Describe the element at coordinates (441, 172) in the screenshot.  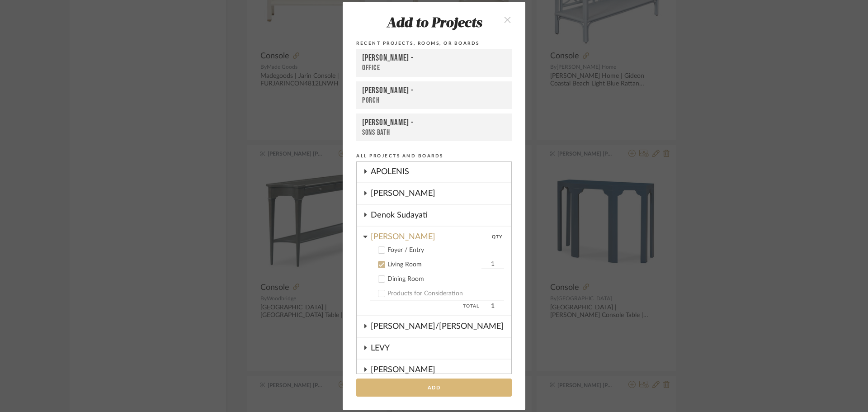
I see `div: APOLENIS` at that location.